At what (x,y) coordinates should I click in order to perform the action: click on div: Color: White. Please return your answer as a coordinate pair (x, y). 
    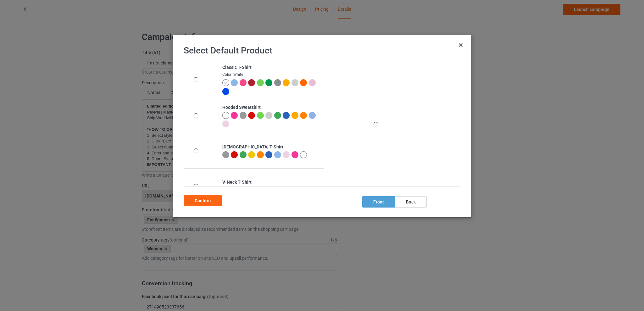
    Looking at the image, I should click on (271, 75).